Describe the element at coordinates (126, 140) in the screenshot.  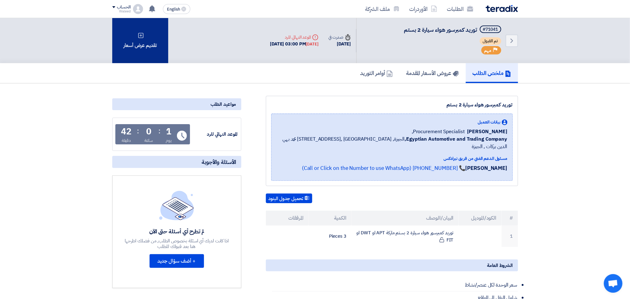
I see `div: دقيقة` at that location.